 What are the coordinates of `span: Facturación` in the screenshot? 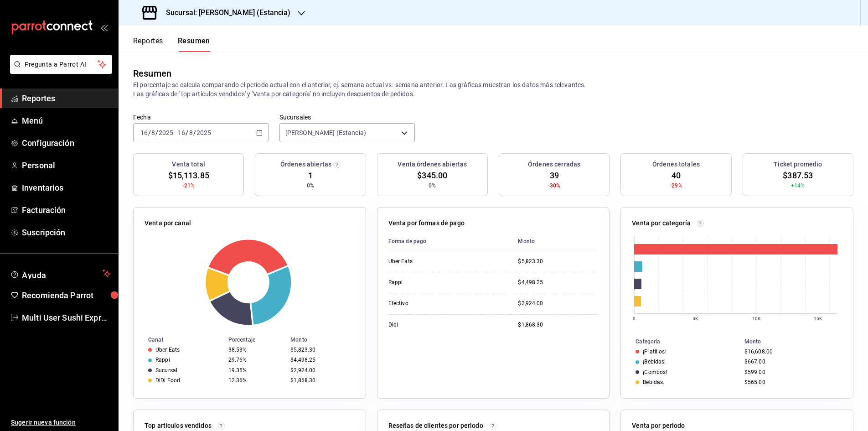 It's located at (66, 210).